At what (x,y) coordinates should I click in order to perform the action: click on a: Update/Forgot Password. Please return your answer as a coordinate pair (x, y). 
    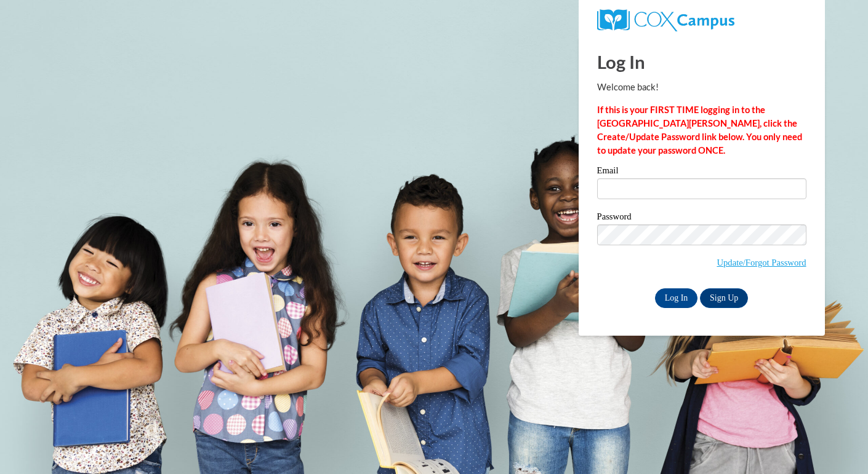
    Looking at the image, I should click on (761, 262).